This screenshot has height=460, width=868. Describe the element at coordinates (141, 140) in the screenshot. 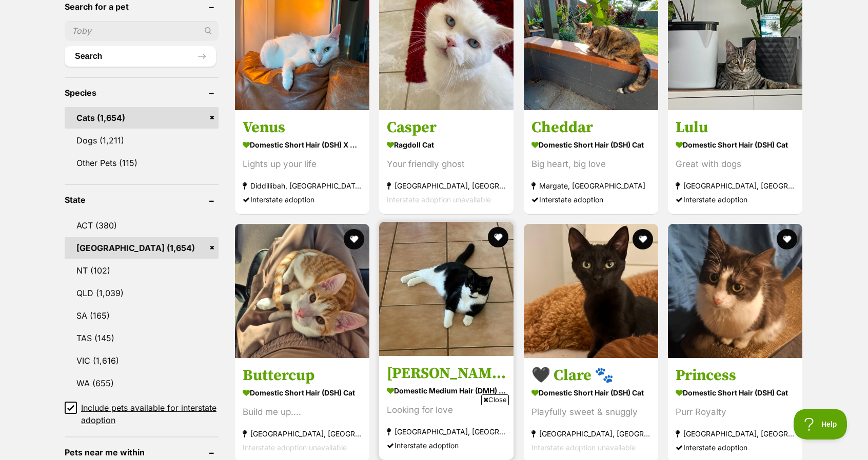

I see `a: Dogs (1,211)` at that location.